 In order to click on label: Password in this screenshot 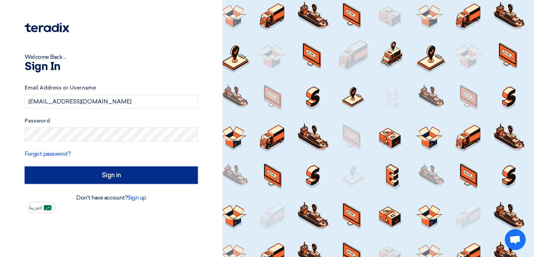, I will do `click(111, 121)`.